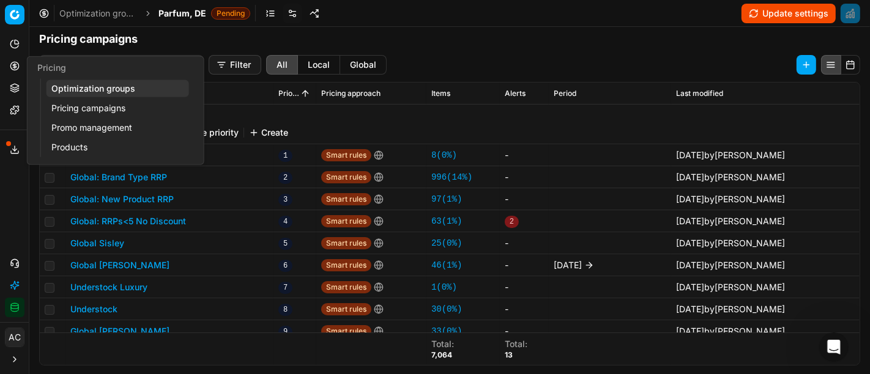  Describe the element at coordinates (452, 177) in the screenshot. I see `a: 996(14%)` at that location.